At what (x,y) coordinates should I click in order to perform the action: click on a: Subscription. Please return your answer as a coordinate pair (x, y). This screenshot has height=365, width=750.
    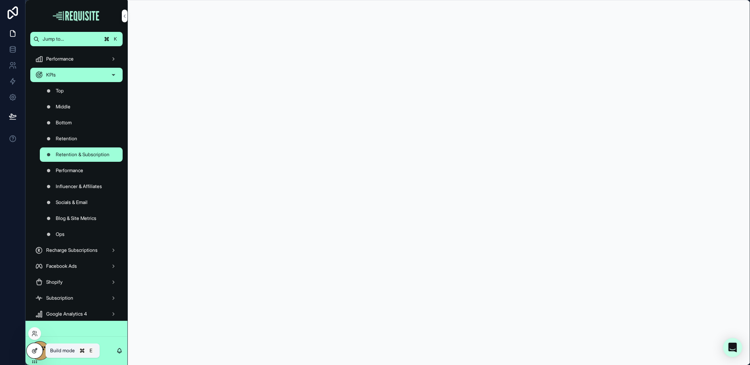
    Looking at the image, I should click on (76, 298).